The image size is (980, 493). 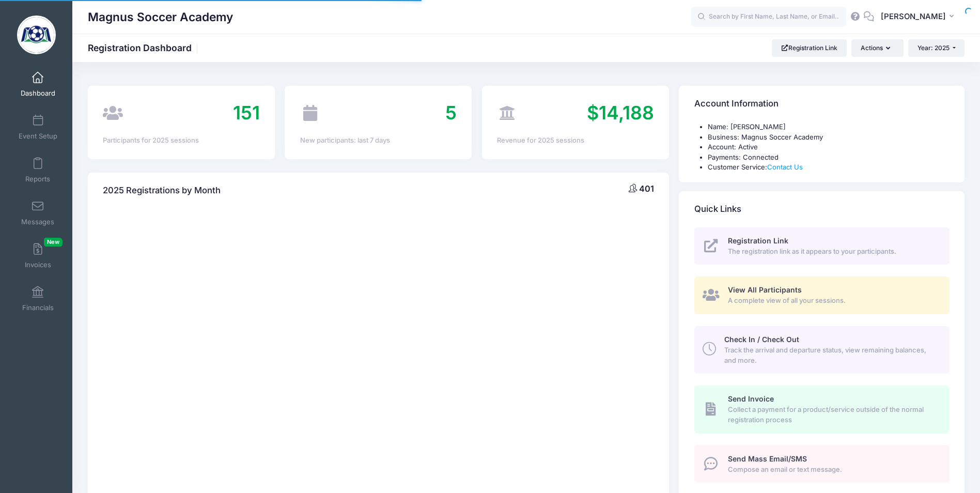 I want to click on button: Year: 2025, so click(x=936, y=48).